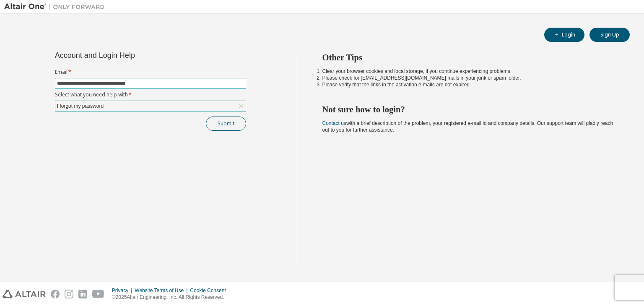 Image resolution: width=644 pixels, height=306 pixels. I want to click on li: Please verify that the links in the activation e-mails are not expired., so click(469, 85).